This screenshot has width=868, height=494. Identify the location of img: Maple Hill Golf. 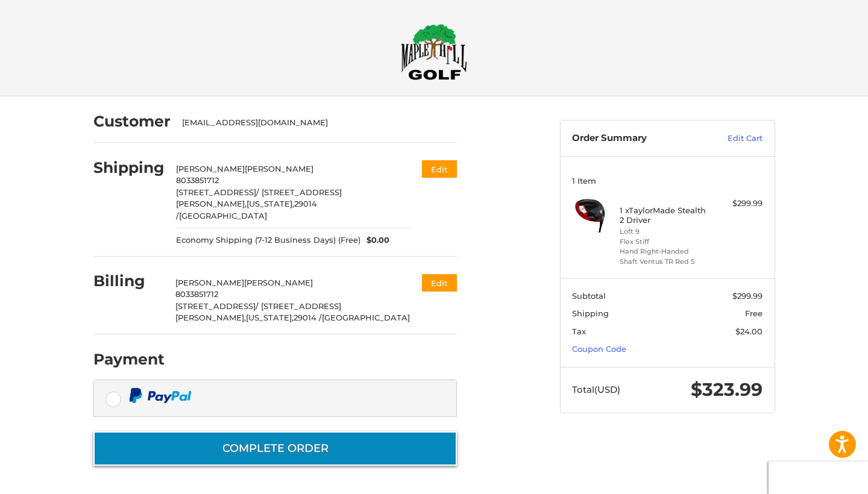
(434, 52).